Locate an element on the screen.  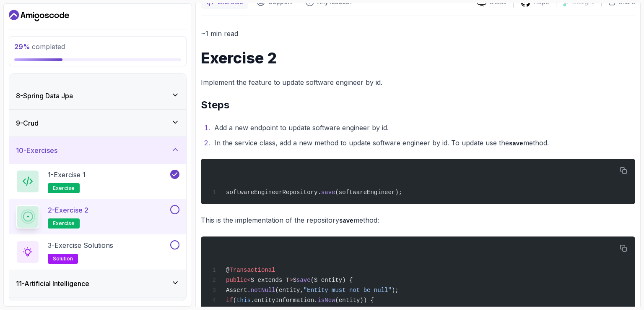
span: Transactional is located at coordinates (252, 270).